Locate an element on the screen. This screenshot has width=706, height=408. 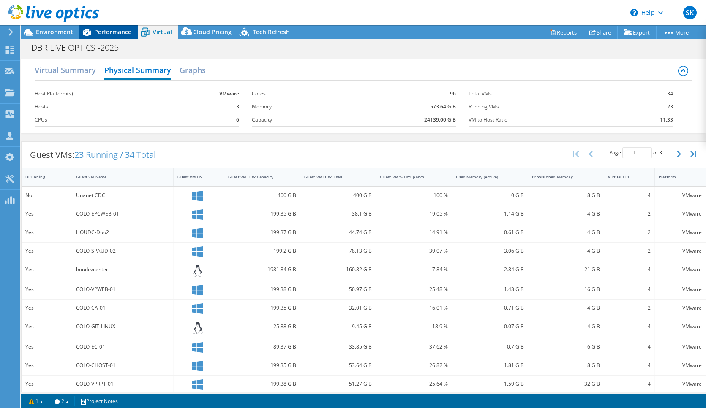
div: 21 GiB is located at coordinates (565, 270).